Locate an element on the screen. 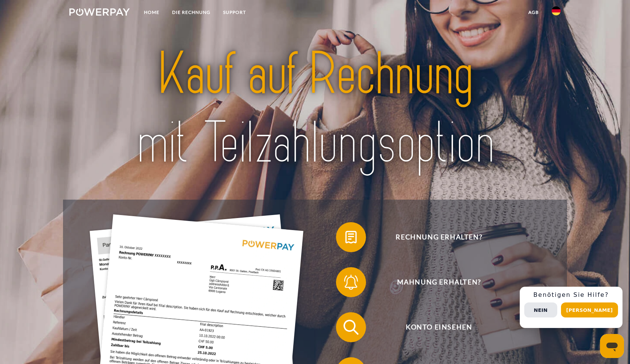 The image size is (630, 364). a: Home is located at coordinates (151, 12).